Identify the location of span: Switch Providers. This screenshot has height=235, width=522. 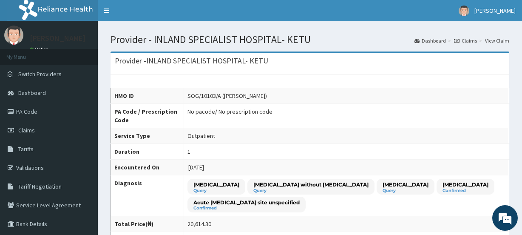
(40, 74).